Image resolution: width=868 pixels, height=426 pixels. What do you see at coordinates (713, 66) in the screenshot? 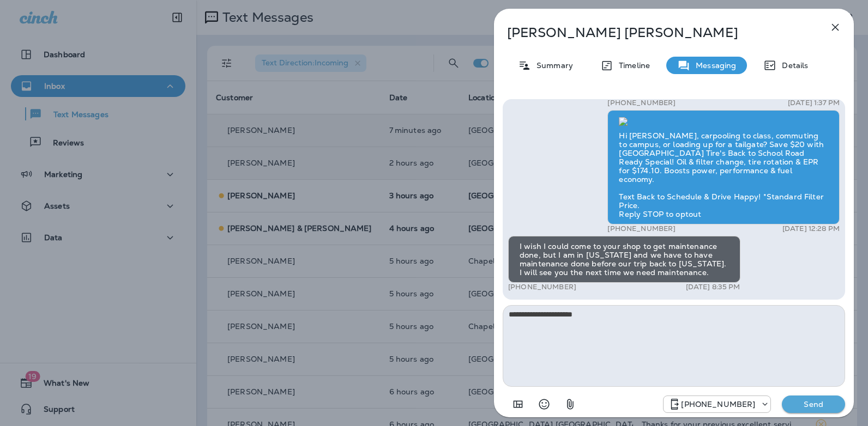
I see `p: Messaging` at bounding box center [713, 66].